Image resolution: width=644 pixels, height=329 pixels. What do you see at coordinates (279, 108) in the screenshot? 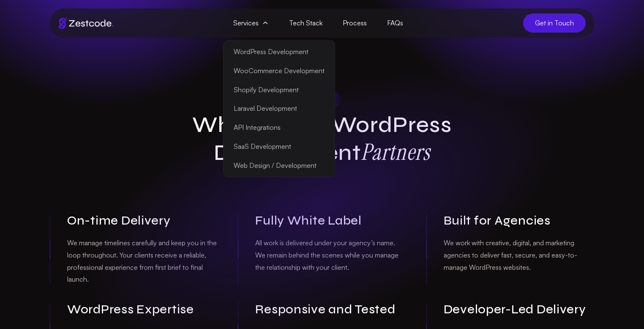
I see `a: Laravel Development` at bounding box center [279, 108].